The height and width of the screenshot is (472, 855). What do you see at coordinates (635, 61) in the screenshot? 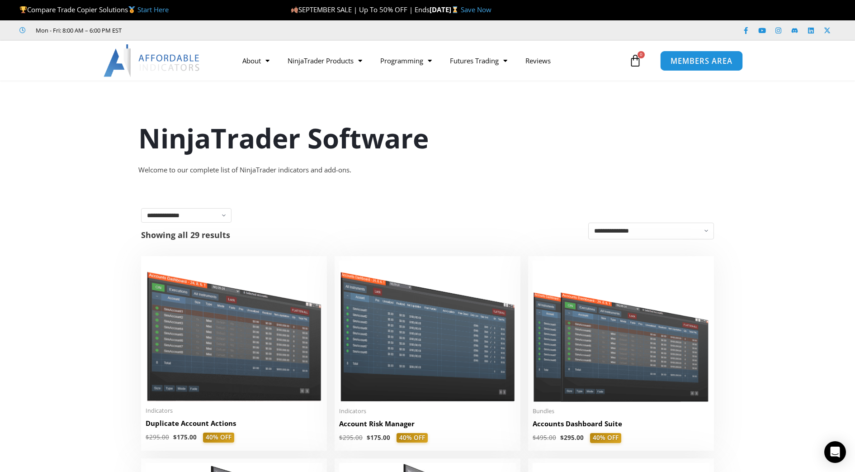
I see `a: 0` at bounding box center [635, 61].